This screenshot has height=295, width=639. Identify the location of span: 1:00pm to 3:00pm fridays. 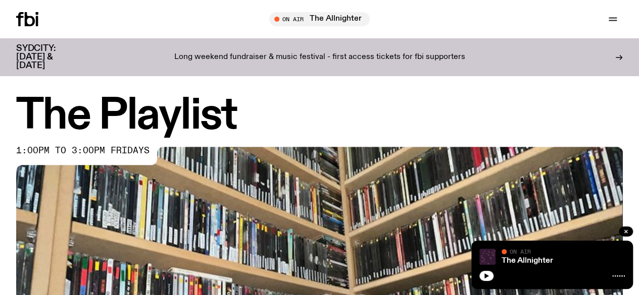
(83, 151).